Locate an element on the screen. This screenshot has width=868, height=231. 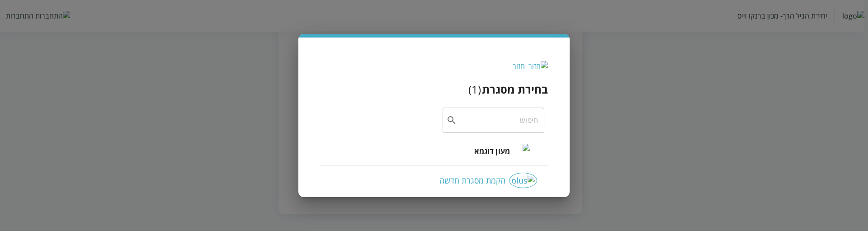
img: plus is located at coordinates (523, 180).